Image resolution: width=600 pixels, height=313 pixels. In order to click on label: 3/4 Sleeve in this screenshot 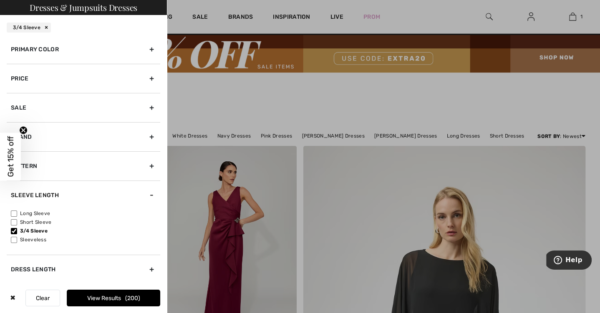, I will do `click(86, 231)`.